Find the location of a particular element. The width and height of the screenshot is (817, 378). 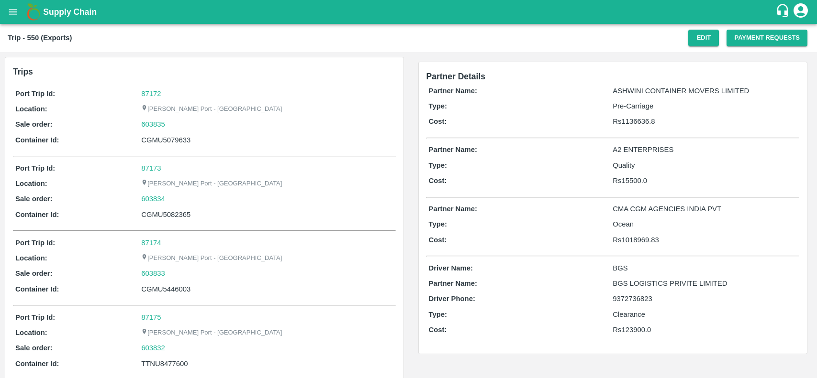

p: Clearance is located at coordinates (704, 315).